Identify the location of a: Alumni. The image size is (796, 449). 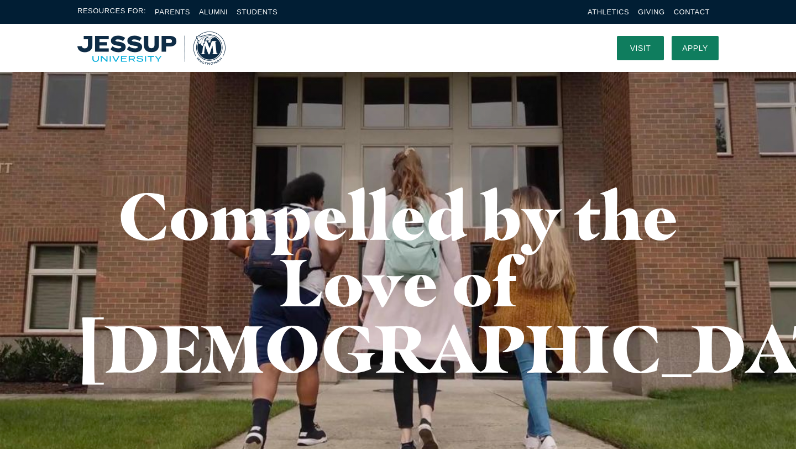
(213, 12).